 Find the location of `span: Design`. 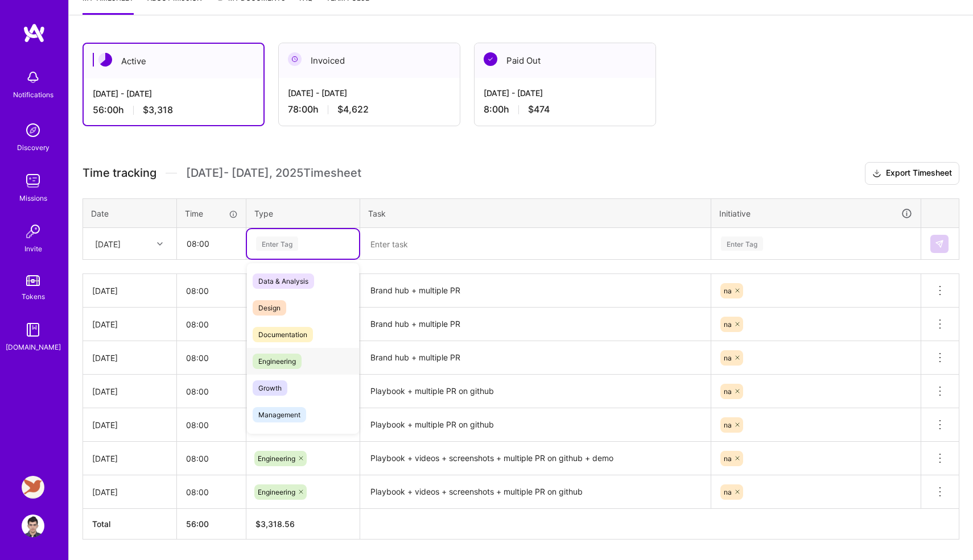

span: Design is located at coordinates (269, 307).